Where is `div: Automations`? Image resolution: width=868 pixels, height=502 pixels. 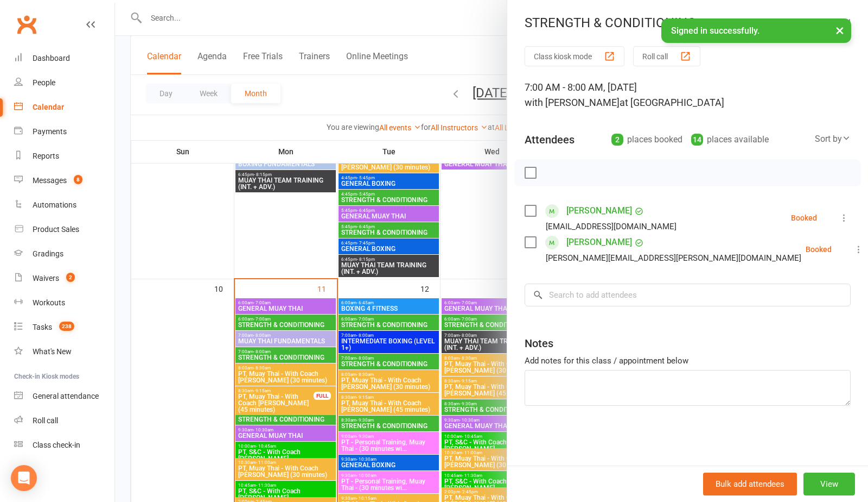
div: Automations is located at coordinates (54, 205).